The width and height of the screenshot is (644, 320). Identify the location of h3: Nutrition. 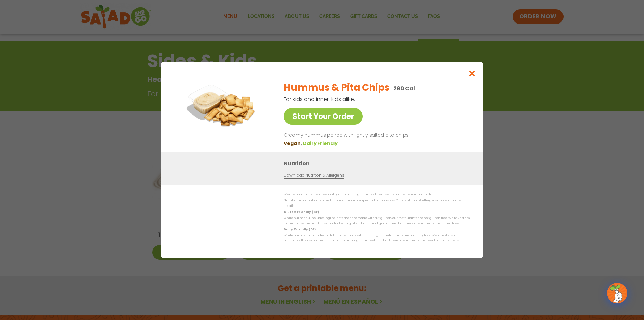
(378, 163).